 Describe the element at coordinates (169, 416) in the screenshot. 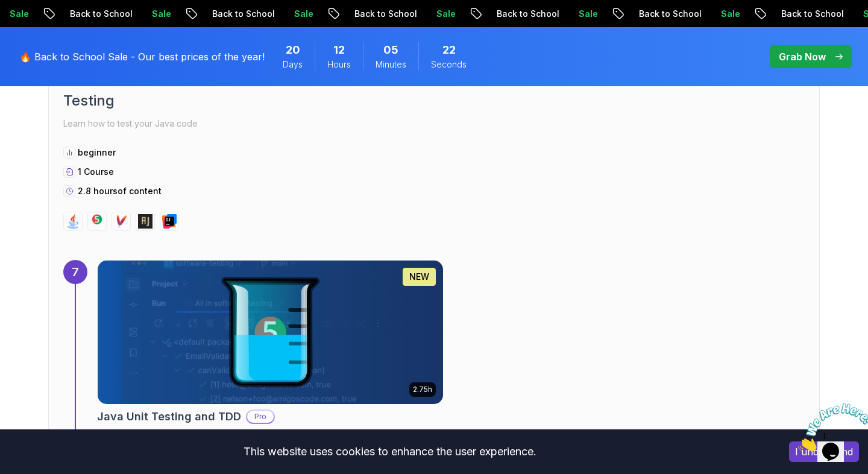

I see `h2: Java Unit Testing and TDD` at that location.